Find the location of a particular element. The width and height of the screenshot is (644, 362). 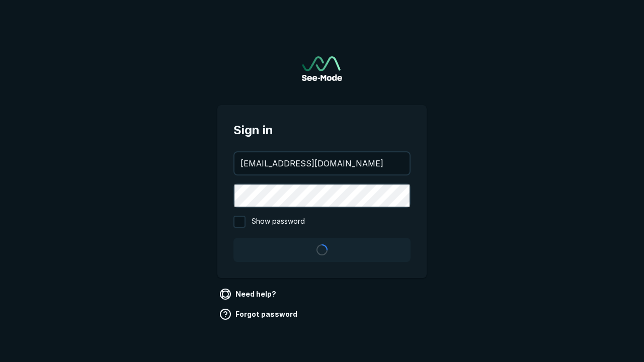

a: Need help? is located at coordinates (249, 294).